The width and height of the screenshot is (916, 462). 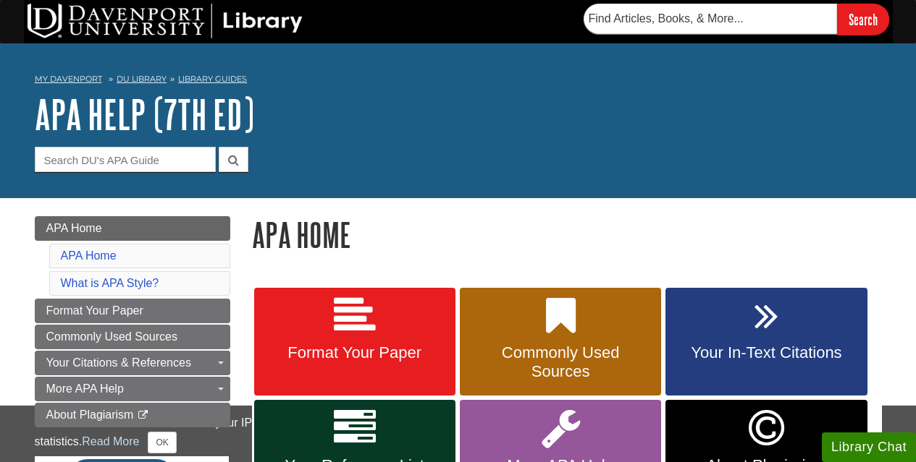 What do you see at coordinates (141, 79) in the screenshot?
I see `a: DU Library` at bounding box center [141, 79].